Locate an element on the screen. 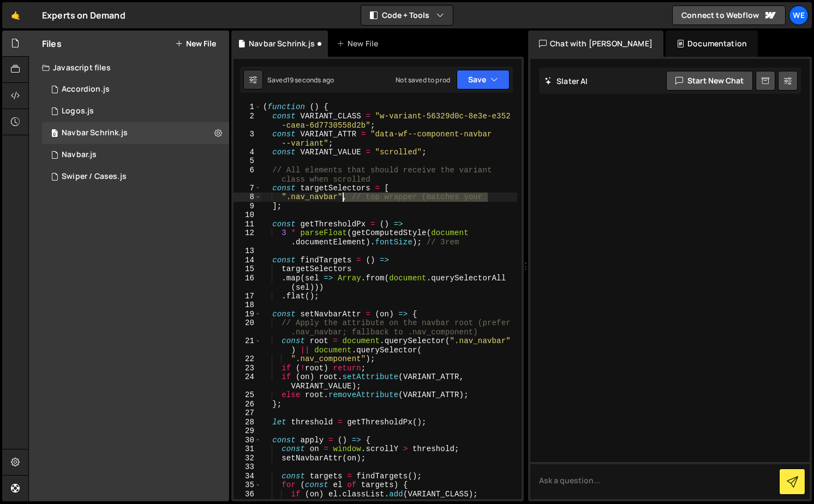 The image size is (814, 504). div: 13 is located at coordinates (247, 251).